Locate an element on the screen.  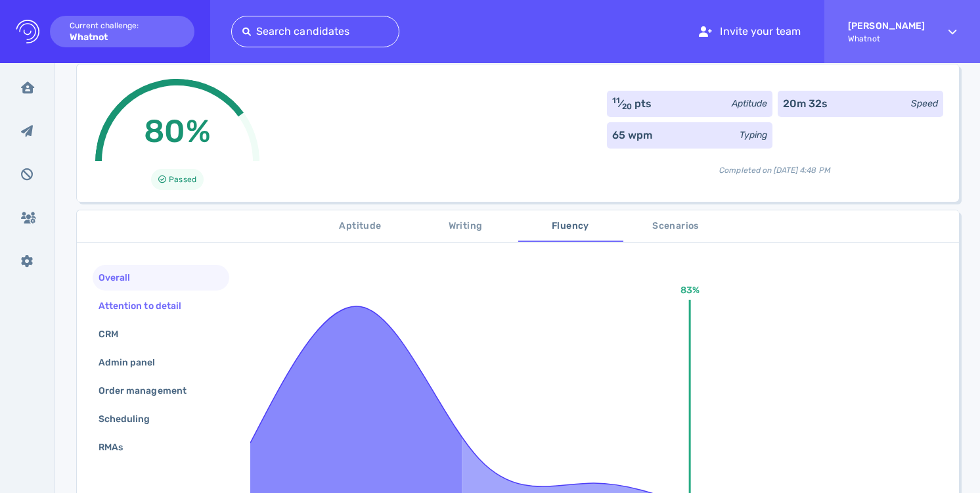
div: Typing is located at coordinates (753, 134).